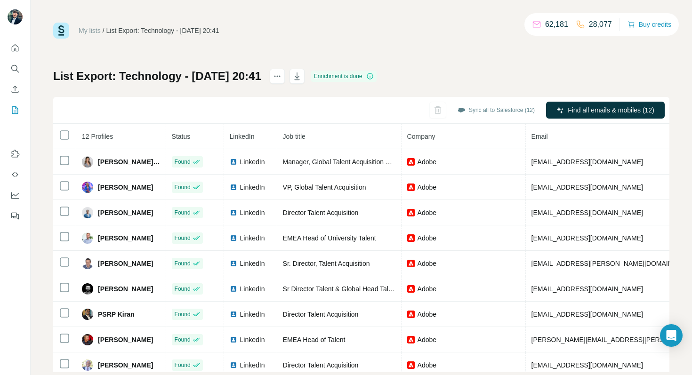  What do you see at coordinates (61, 31) in the screenshot?
I see `img: Surfe Logo` at bounding box center [61, 31].